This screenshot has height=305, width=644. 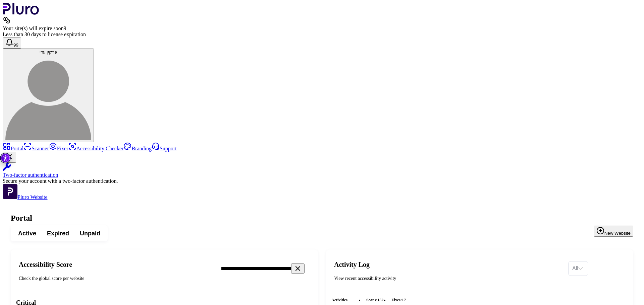 I want to click on span: 17, so click(x=404, y=300).